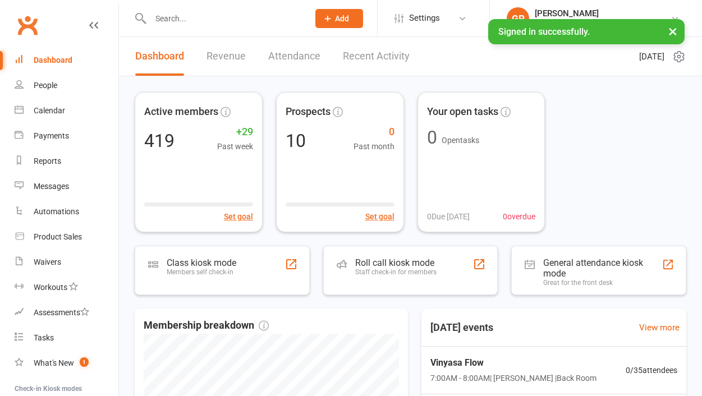 The height and width of the screenshot is (396, 702). I want to click on span: Open tasks, so click(460, 140).